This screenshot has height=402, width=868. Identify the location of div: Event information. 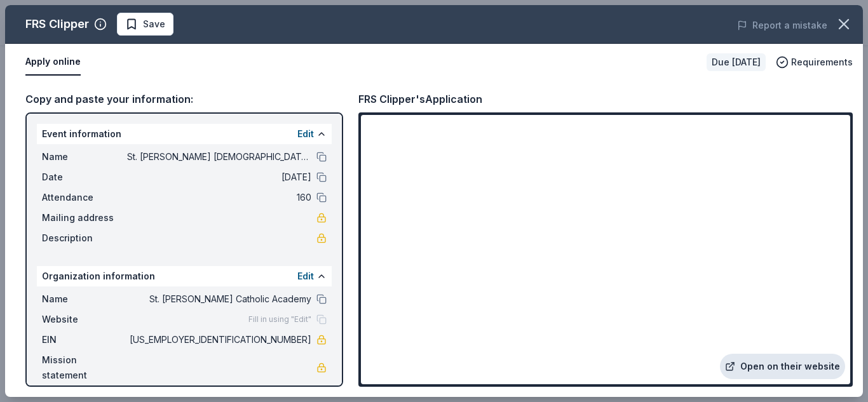
(184, 134).